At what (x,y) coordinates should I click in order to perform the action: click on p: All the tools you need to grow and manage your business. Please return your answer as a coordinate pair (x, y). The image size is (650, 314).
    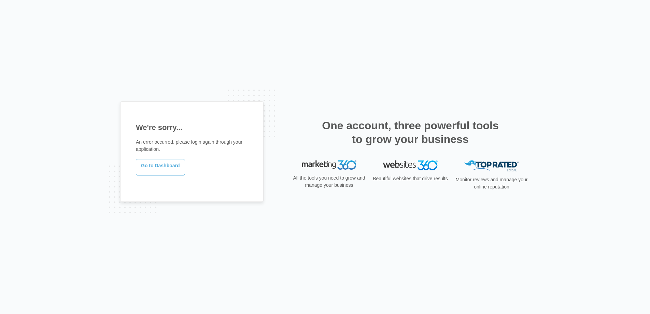
    Looking at the image, I should click on (329, 181).